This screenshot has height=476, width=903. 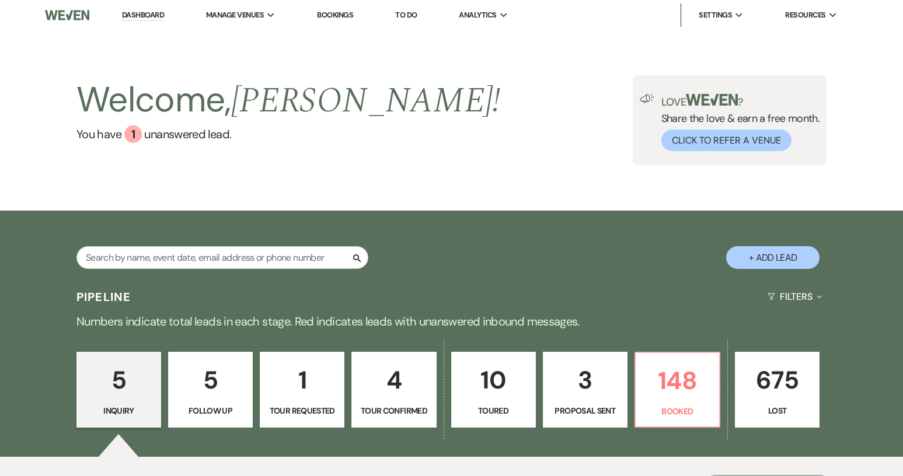 What do you see at coordinates (773, 257) in the screenshot?
I see `button: + Add Lead` at bounding box center [773, 257].